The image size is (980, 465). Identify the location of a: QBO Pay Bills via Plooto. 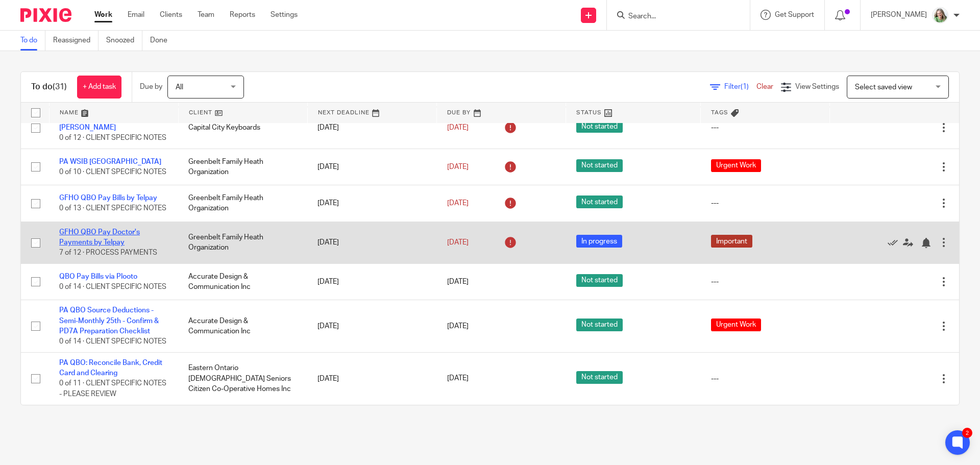
(98, 276).